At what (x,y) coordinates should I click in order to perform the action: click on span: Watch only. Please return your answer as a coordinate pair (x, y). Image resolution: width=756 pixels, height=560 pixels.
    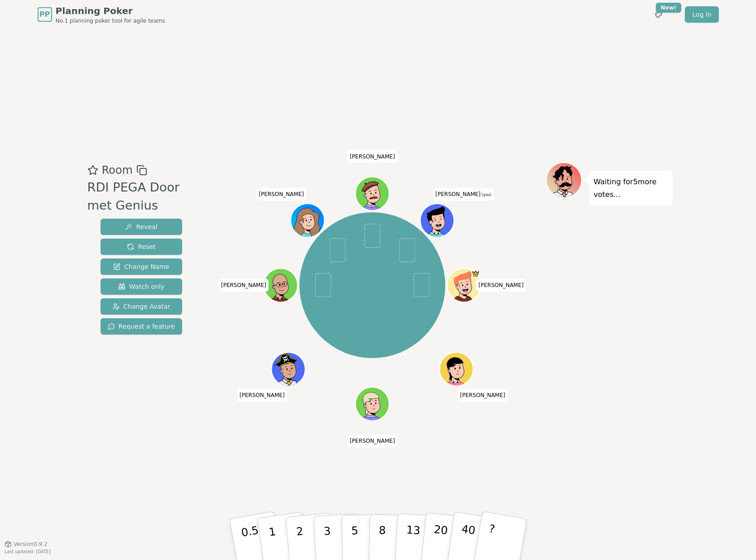
    Looking at the image, I should click on (141, 286).